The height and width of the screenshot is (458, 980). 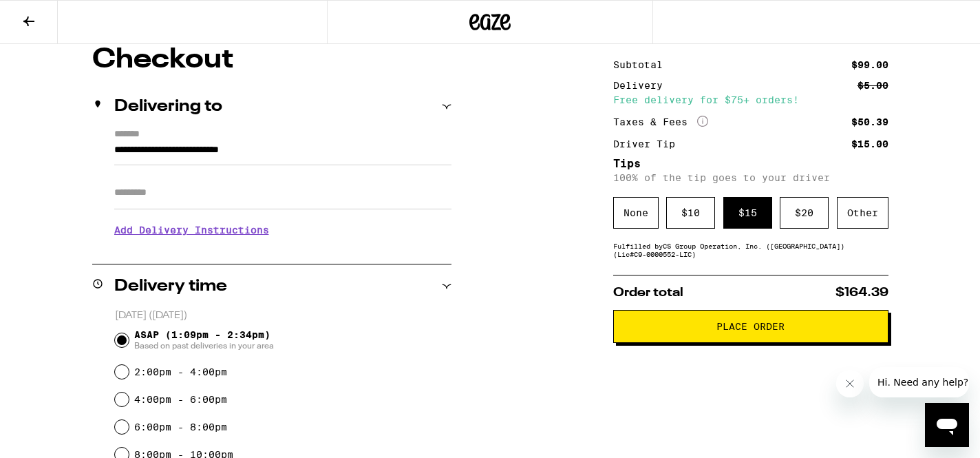 What do you see at coordinates (862, 213) in the screenshot?
I see `div: Other` at bounding box center [862, 213].